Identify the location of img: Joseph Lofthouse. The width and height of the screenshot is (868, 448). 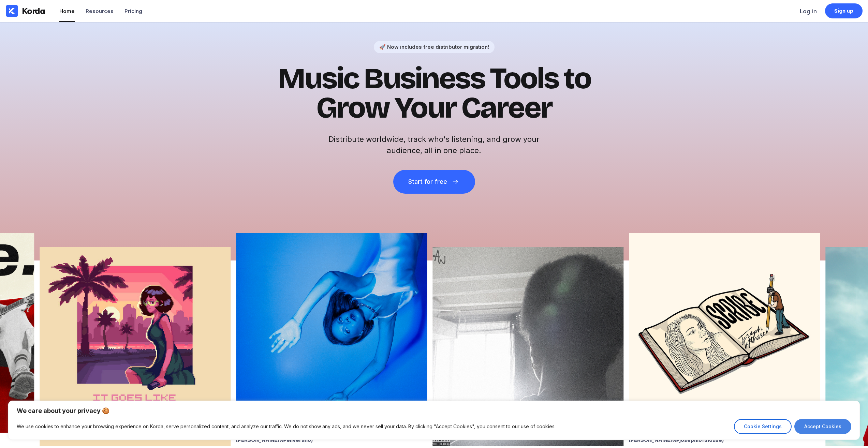
(724, 333).